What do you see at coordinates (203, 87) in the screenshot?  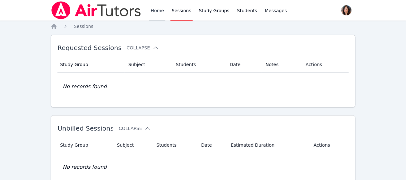 I see `td: No records found` at bounding box center [203, 87].